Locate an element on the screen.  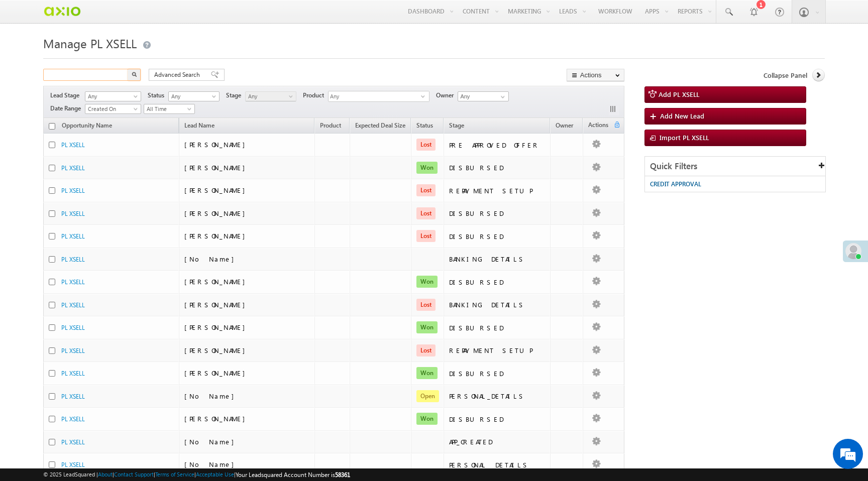
div: PERSONAL DETAILS is located at coordinates (497, 465).